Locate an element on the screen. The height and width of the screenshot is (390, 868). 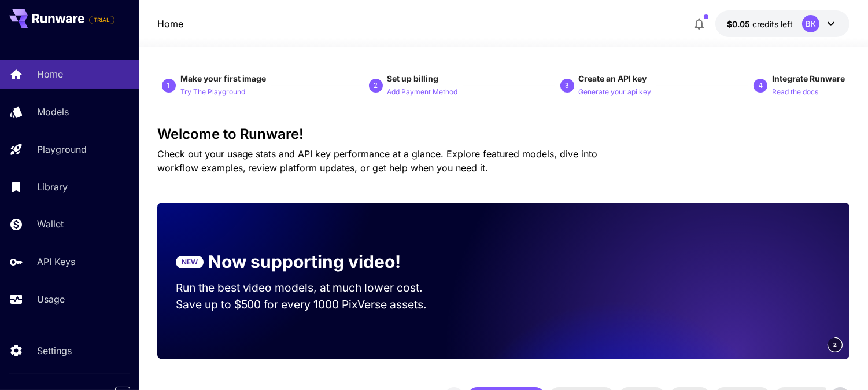
button: $0.05BK is located at coordinates (783, 24).